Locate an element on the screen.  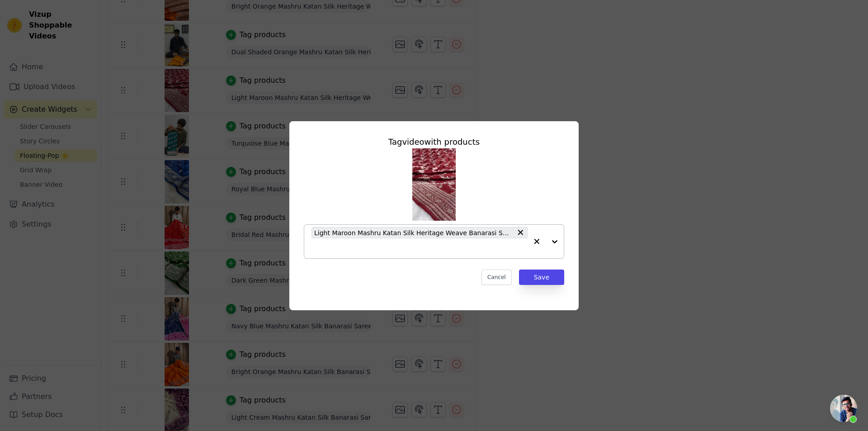
div: Open chat is located at coordinates (843, 408).